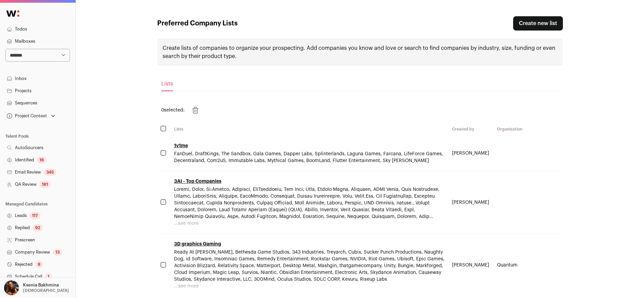 This screenshot has width=644, height=298. Describe the element at coordinates (167, 84) in the screenshot. I see `span: Lists` at that location.